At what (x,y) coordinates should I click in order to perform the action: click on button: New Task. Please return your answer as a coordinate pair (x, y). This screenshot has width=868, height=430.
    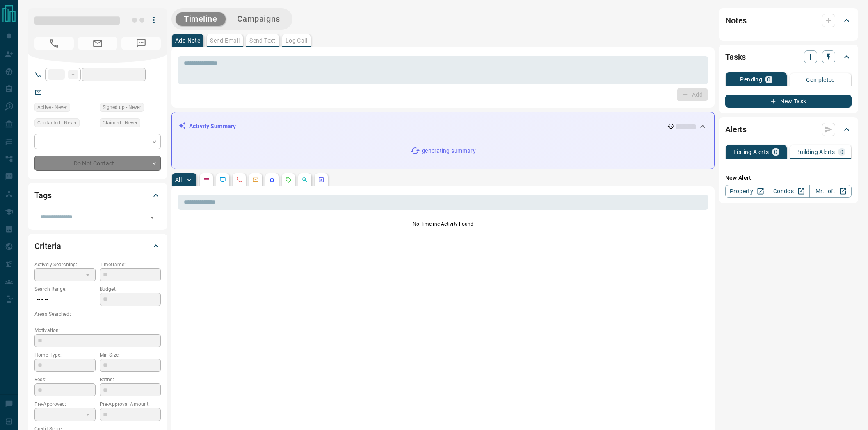
    Looking at the image, I should click on (789, 101).